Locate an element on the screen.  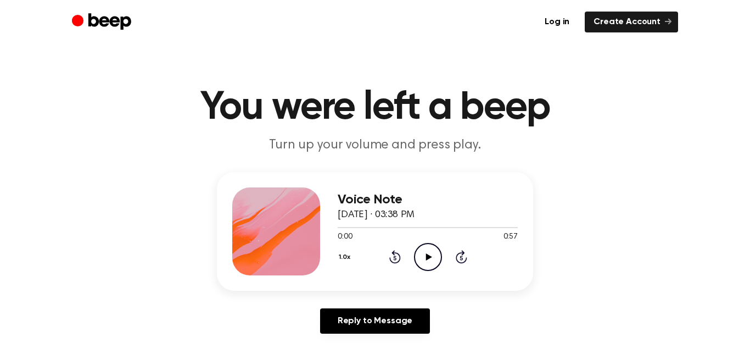
h3: Voice Note is located at coordinates (428, 199).